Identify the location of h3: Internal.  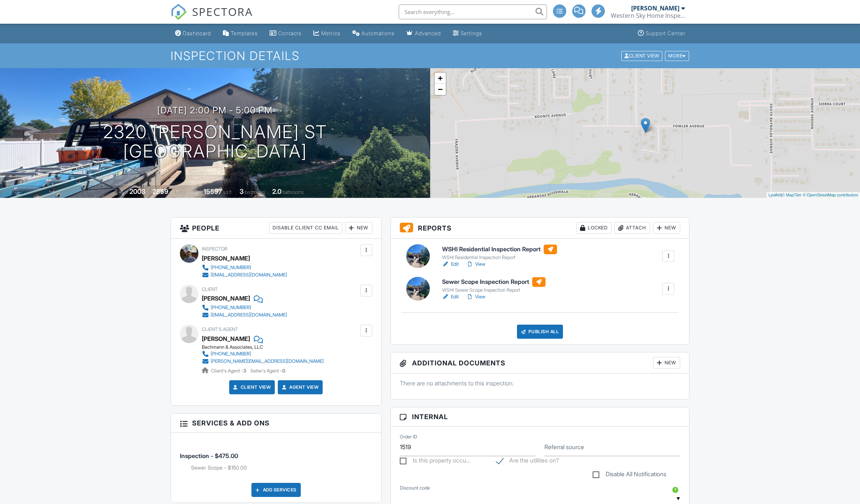
(540, 417).